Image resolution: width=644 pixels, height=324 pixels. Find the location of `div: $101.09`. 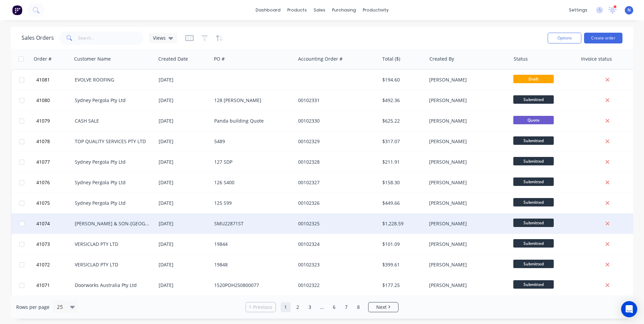

div: $101.09 is located at coordinates (402, 244).